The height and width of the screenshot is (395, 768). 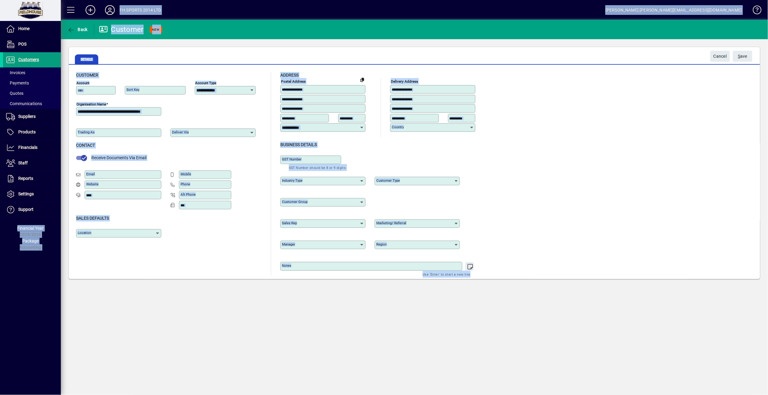 I want to click on a: Communications, so click(x=32, y=104).